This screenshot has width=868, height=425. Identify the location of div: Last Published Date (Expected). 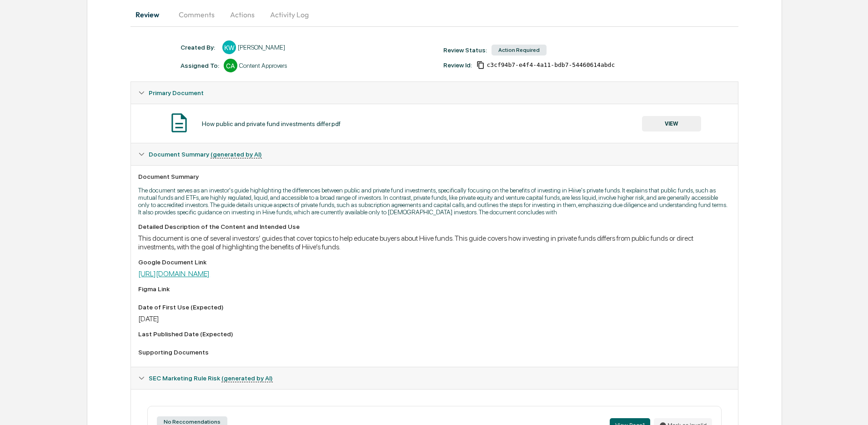
(434, 334).